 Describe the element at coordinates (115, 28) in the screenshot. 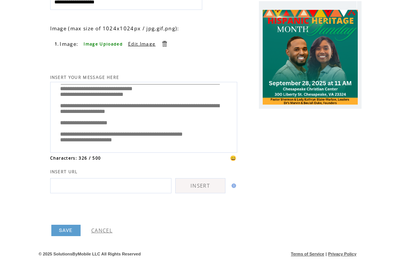

I see `span: Image (max size of 1024x1024px / jpg,gif,png):` at that location.